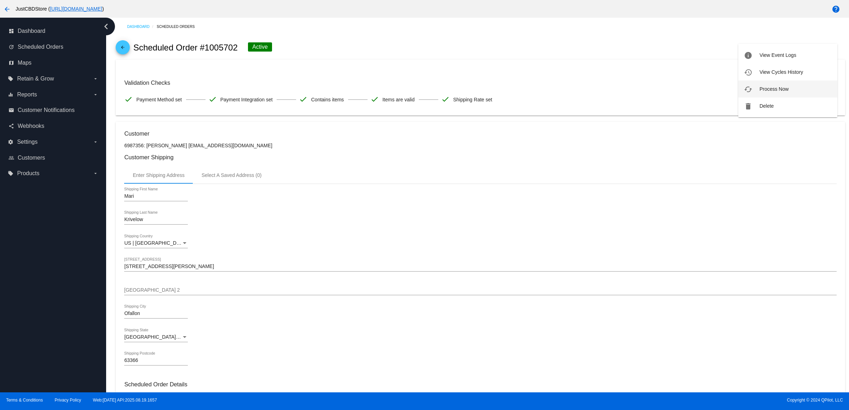  What do you see at coordinates (748, 72) in the screenshot?
I see `mat-icon: history` at bounding box center [748, 72].